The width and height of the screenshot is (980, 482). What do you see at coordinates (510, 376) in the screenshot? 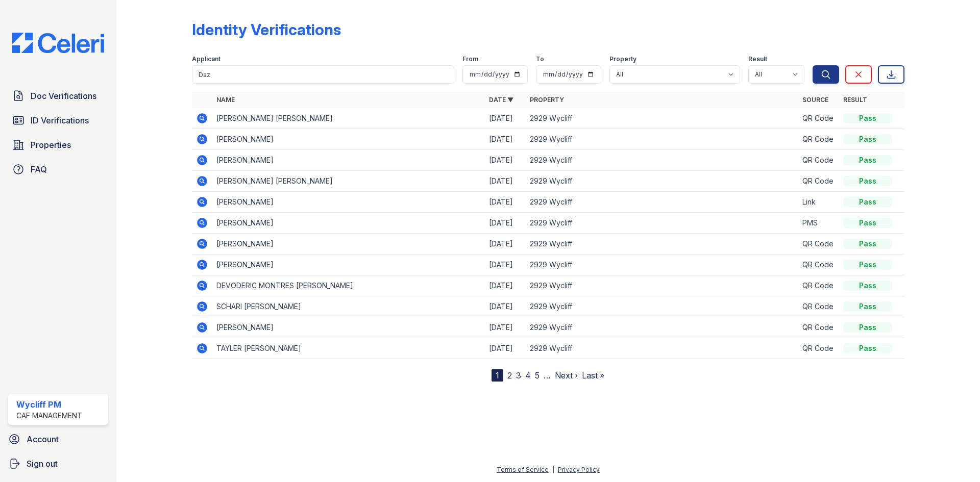
I see `a: 2` at bounding box center [510, 376].